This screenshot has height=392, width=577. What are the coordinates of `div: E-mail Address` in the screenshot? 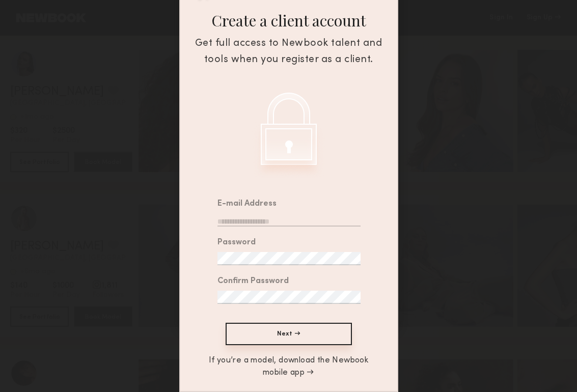 It's located at (247, 204).